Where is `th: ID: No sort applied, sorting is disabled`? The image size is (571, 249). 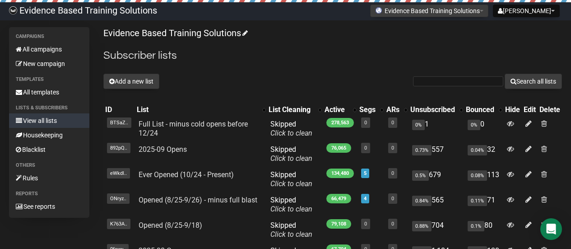 th: ID: No sort applied, sorting is disabled is located at coordinates (119, 110).